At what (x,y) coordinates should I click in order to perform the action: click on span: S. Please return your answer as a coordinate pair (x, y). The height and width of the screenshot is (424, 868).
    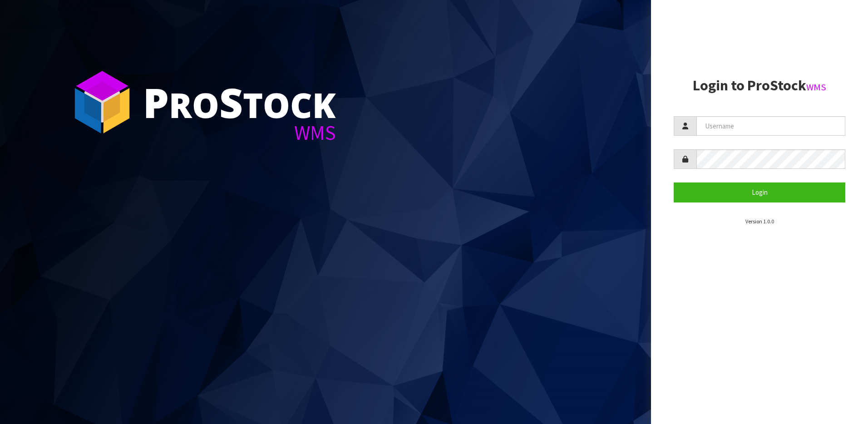
    Looking at the image, I should click on (231, 102).